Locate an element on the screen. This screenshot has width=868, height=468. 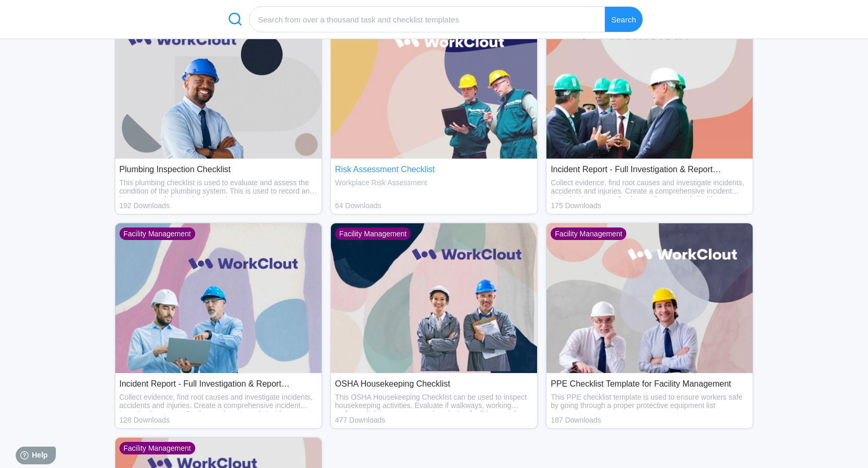
input: Search from over a thousand task and checklist templates is located at coordinates (427, 20).